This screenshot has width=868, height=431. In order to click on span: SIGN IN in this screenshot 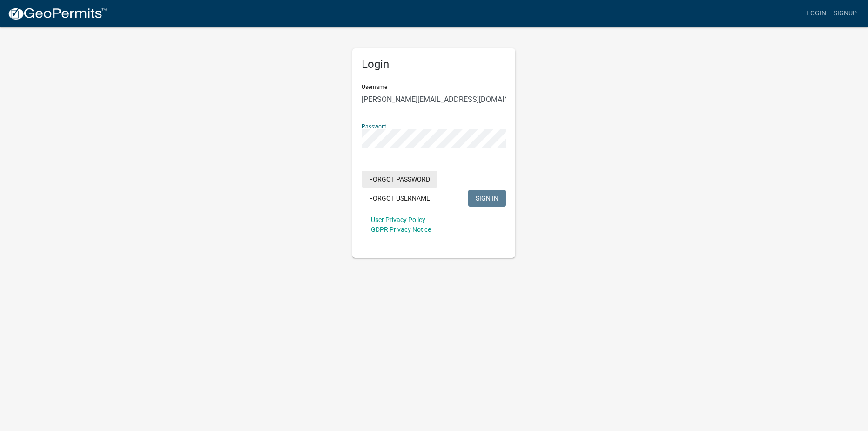, I will do `click(487, 197)`.